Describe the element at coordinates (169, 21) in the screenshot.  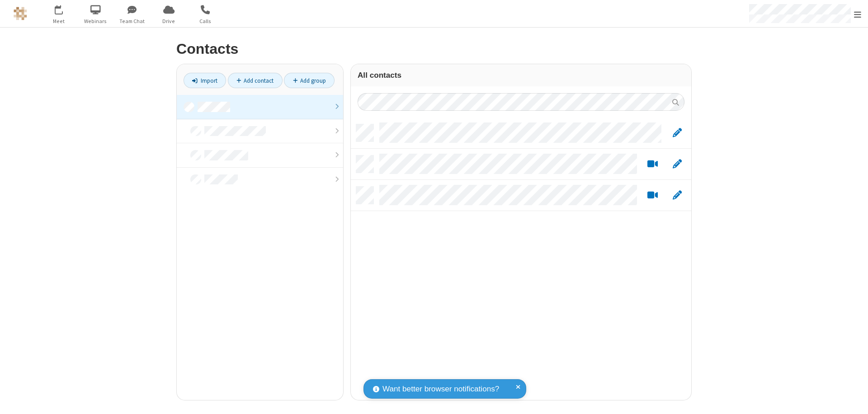
I see `span: Drive` at that location.